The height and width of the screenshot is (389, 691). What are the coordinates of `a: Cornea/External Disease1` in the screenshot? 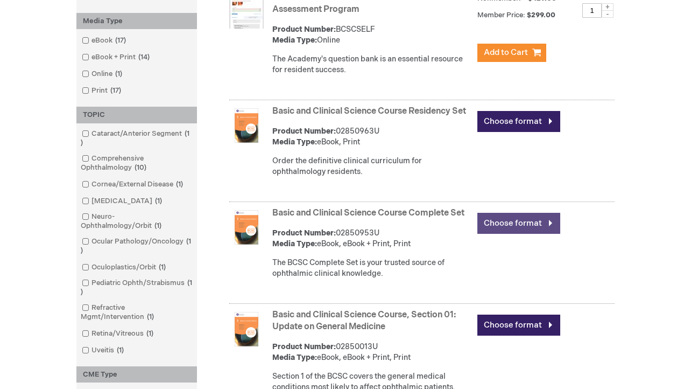 It's located at (133, 184).